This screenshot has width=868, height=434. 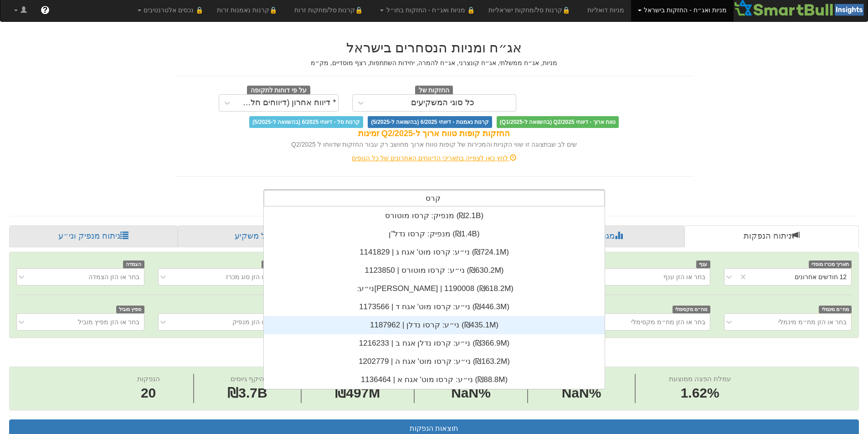 I want to click on div: בחר או הזן סוג מכרז, so click(x=253, y=277).